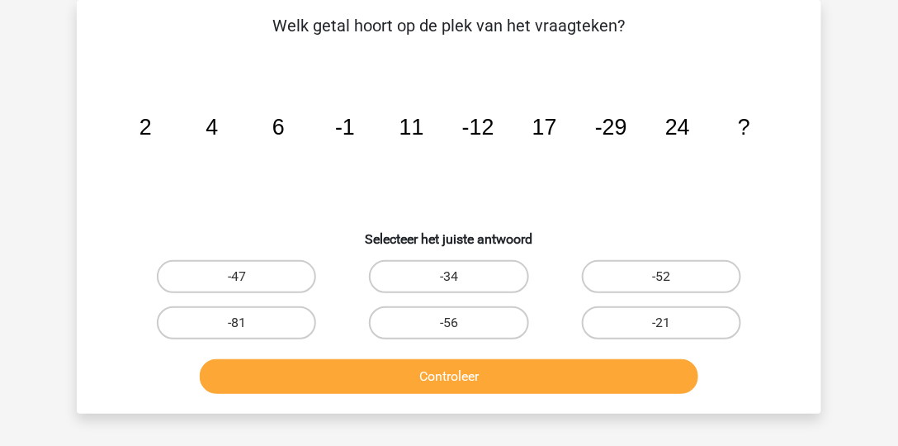  Describe the element at coordinates (278, 127) in the screenshot. I see `tspan: 6` at that location.